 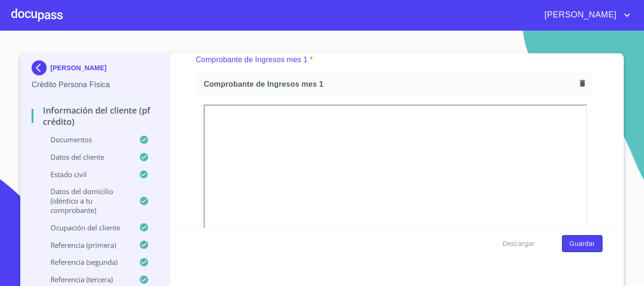 I want to click on span: Comprobante de Ingresos mes 1, so click(x=390, y=84).